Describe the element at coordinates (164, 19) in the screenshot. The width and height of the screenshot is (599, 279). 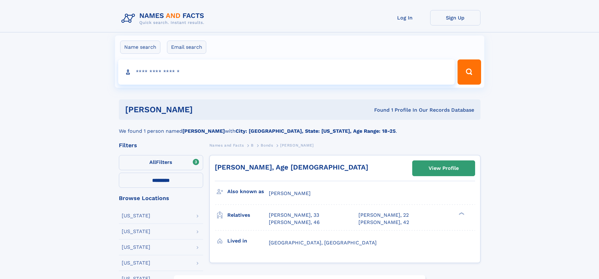
I see `img: Logo Names and Facts` at that location.